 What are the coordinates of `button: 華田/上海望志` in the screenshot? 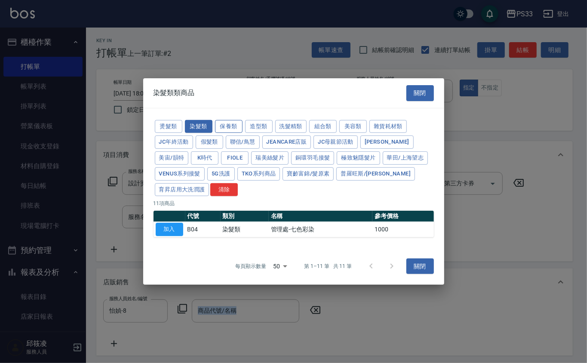 It's located at (405, 158).